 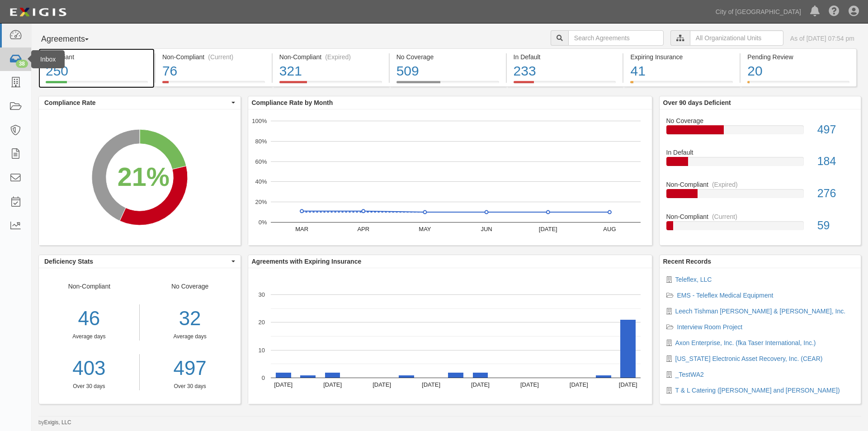 What do you see at coordinates (136, 261) in the screenshot?
I see `span: Deficiency Stats` at bounding box center [136, 261].